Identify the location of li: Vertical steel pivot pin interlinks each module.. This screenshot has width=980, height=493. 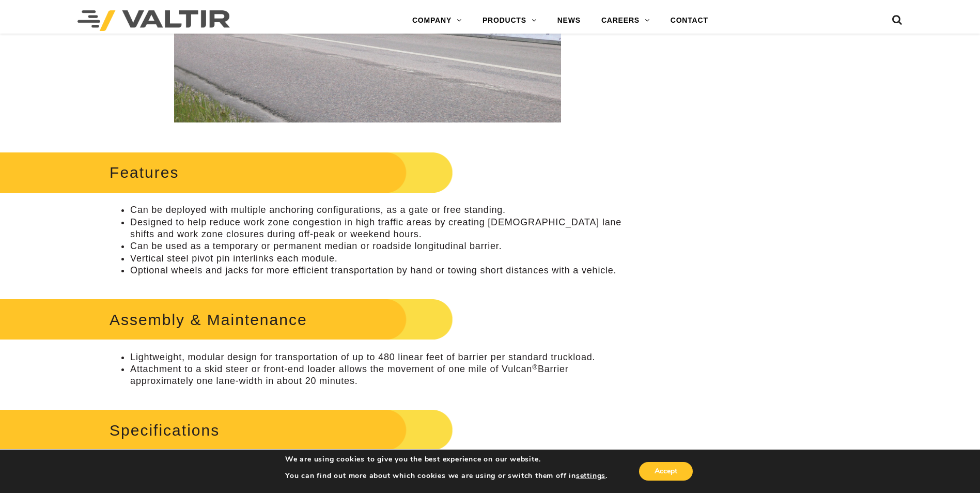
(378, 258).